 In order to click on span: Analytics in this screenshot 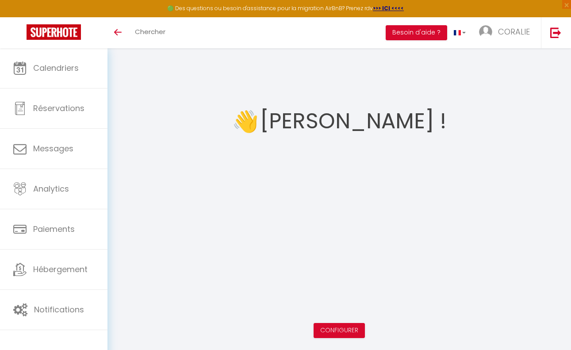, I will do `click(51, 188)`.